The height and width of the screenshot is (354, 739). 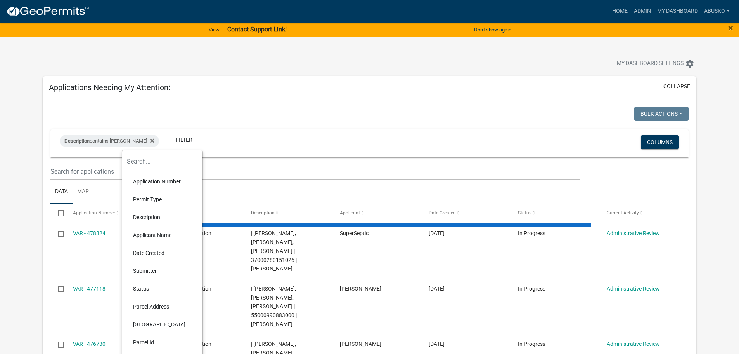 I want to click on span: Steeves, so click(x=361, y=344).